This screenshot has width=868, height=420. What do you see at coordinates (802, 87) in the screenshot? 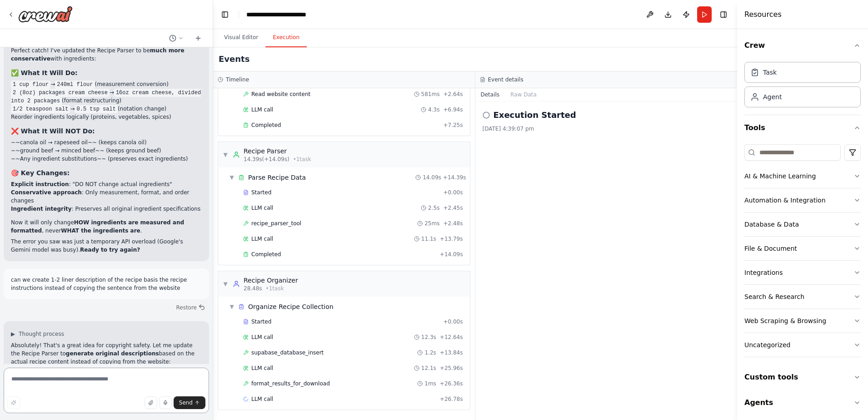
I see `div: Crew` at bounding box center [802, 87].